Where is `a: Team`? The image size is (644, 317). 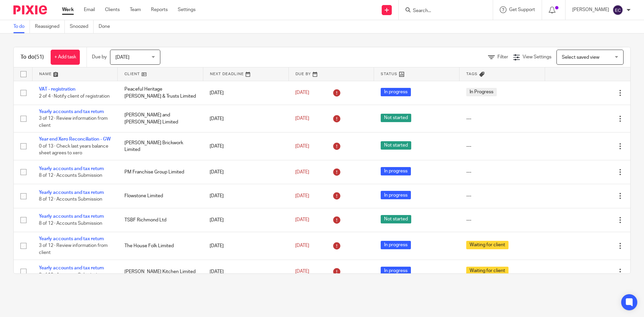
a: Team is located at coordinates (135, 10).